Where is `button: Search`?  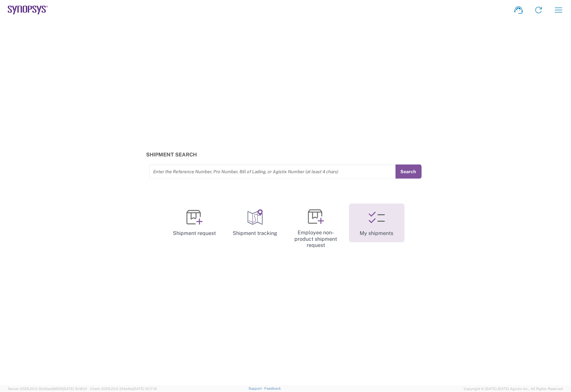 button: Search is located at coordinates (408, 171).